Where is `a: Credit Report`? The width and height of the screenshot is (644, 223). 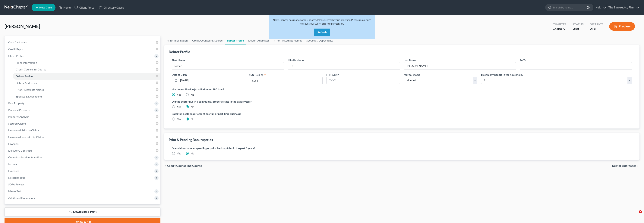 a: Credit Report is located at coordinates (83, 49).